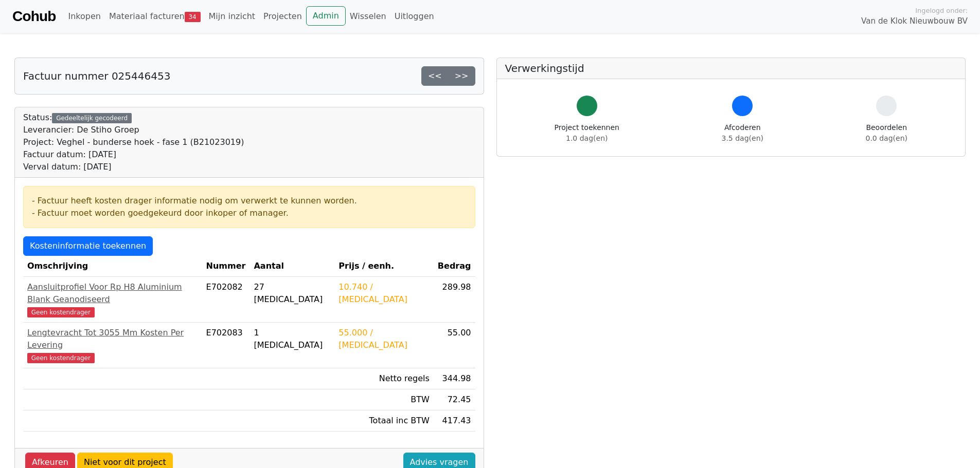 Image resolution: width=980 pixels, height=468 pixels. What do you see at coordinates (84, 17) in the screenshot?
I see `a: Inkopen` at bounding box center [84, 17].